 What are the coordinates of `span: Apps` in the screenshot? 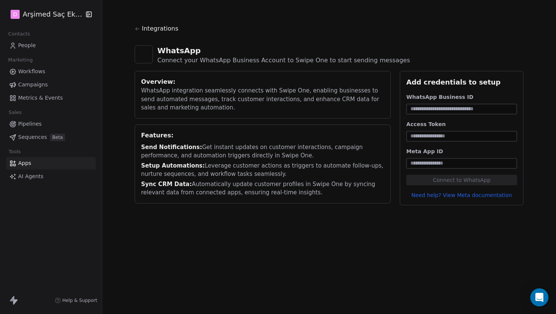 It's located at (25, 163).